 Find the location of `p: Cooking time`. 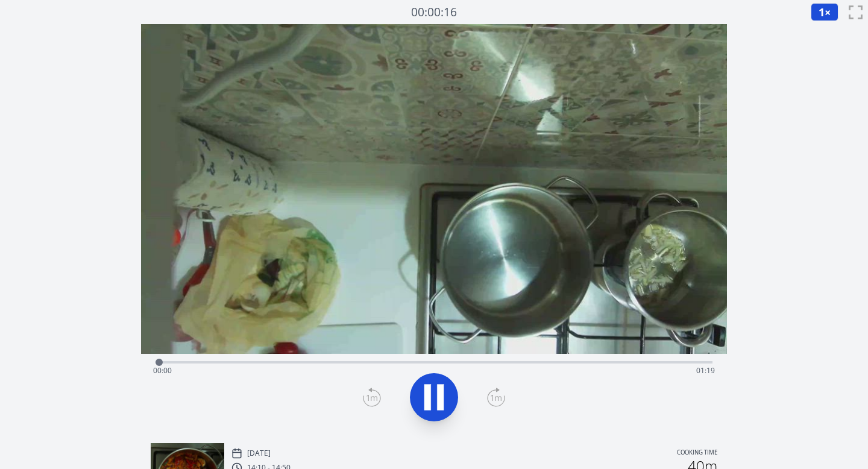

p: Cooking time is located at coordinates (697, 453).